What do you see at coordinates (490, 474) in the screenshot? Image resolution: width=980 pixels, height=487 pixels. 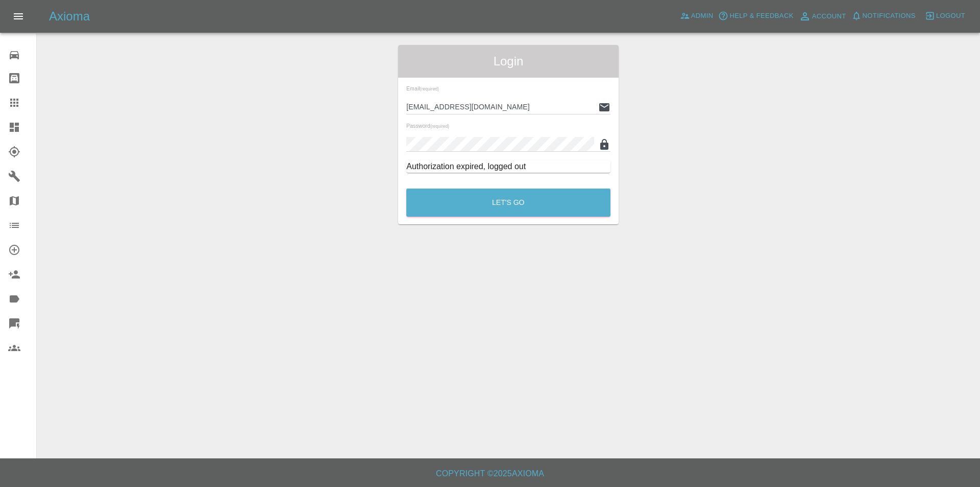 I see `h6: Copyright © 2025 Axioma` at bounding box center [490, 474].